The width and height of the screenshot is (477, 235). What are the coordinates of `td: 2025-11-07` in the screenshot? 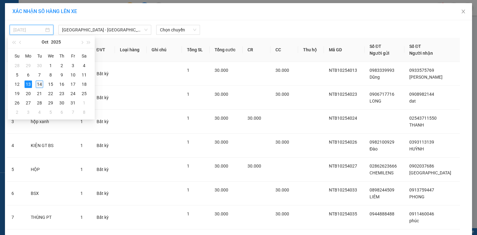 It's located at (73, 112).